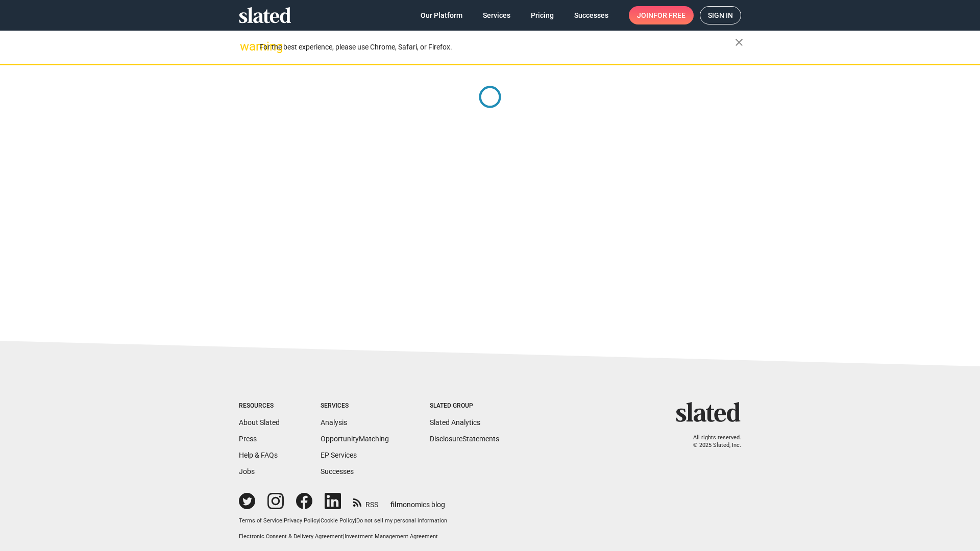  I want to click on a: Services, so click(497, 15).